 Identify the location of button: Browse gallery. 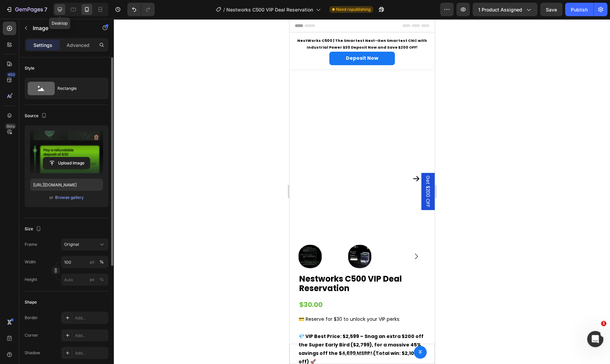
(69, 198).